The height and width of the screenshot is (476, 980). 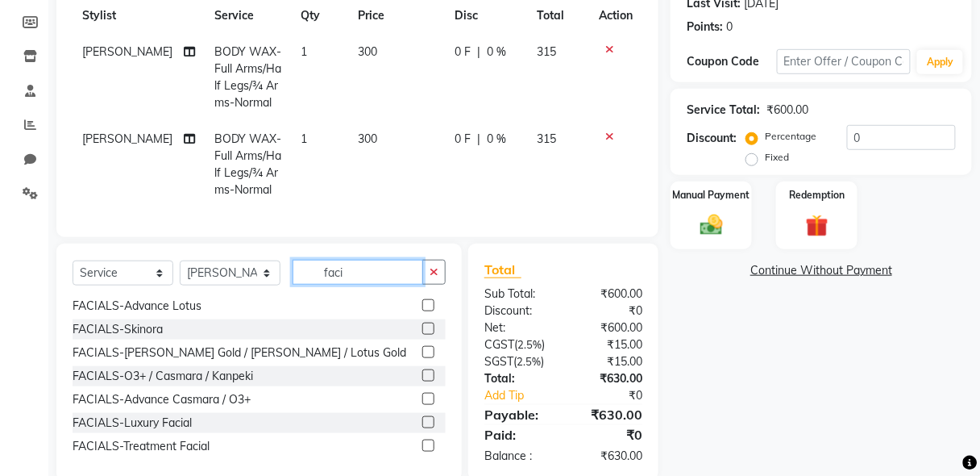 I want to click on label: Percentage, so click(x=791, y=136).